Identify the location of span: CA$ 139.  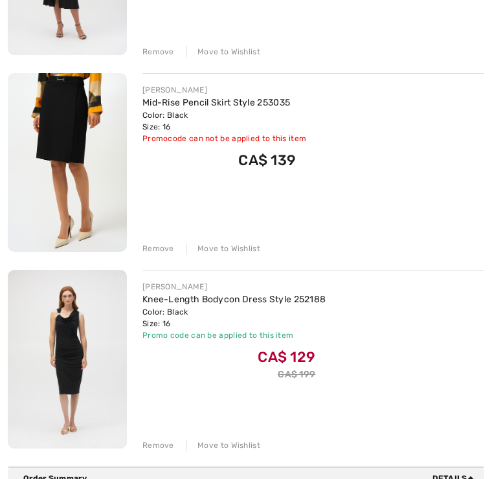
(267, 160).